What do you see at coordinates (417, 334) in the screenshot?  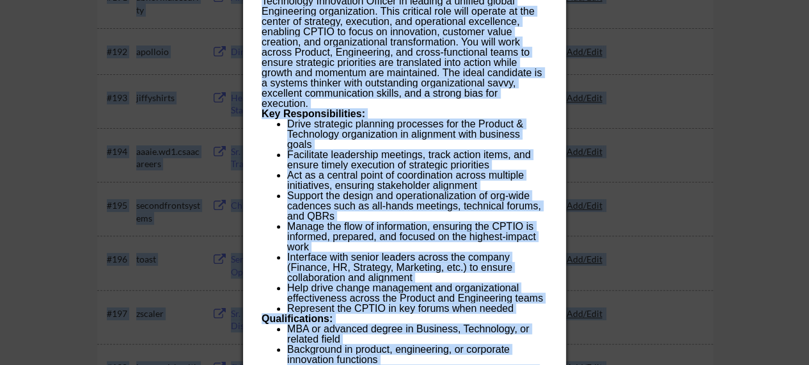 I see `li: MBA or advanced degree in Business, Technology, or related field` at bounding box center [417, 334].